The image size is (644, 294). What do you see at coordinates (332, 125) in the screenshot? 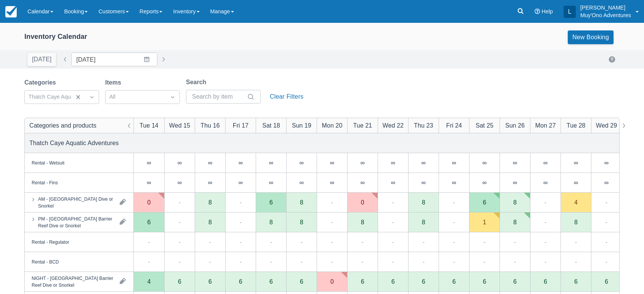
I see `div: Mon 20` at bounding box center [332, 125].